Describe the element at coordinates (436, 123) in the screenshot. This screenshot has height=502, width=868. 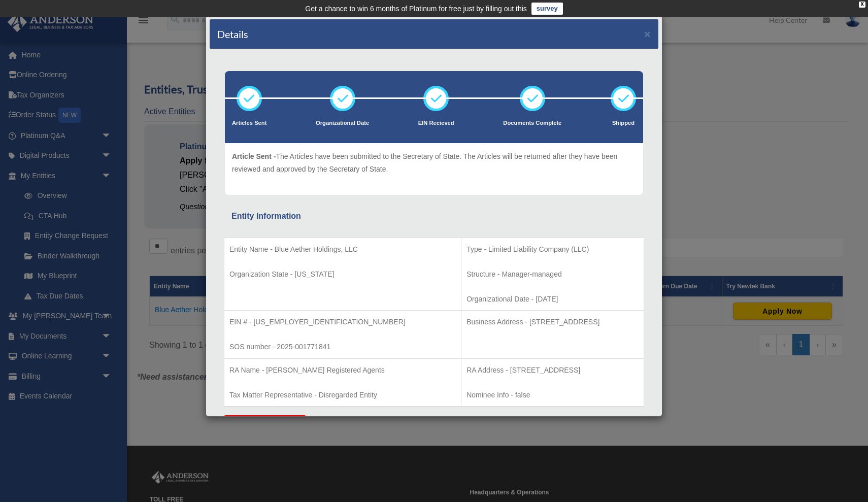
I see `p: EIN Recieved` at that location.